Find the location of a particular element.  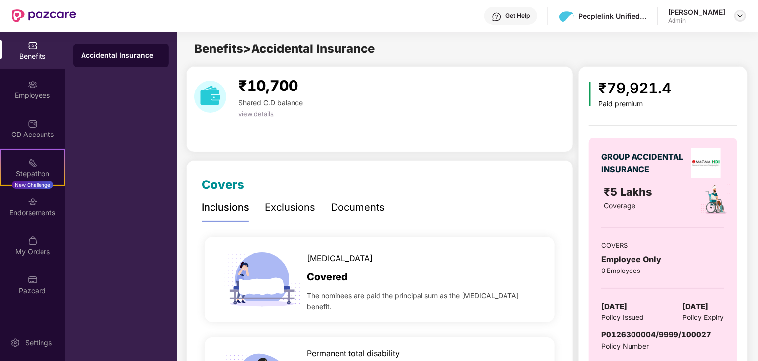

span: Covered is located at coordinates (327, 277).